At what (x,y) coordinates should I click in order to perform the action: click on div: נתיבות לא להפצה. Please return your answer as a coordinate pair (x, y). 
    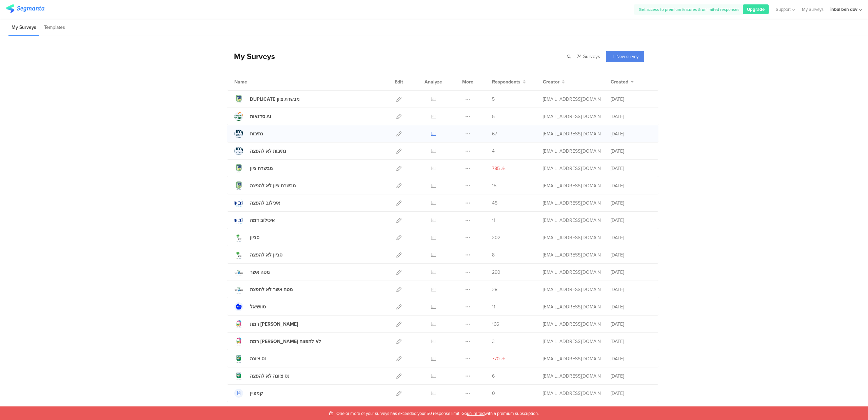
    Looking at the image, I should click on (268, 151).